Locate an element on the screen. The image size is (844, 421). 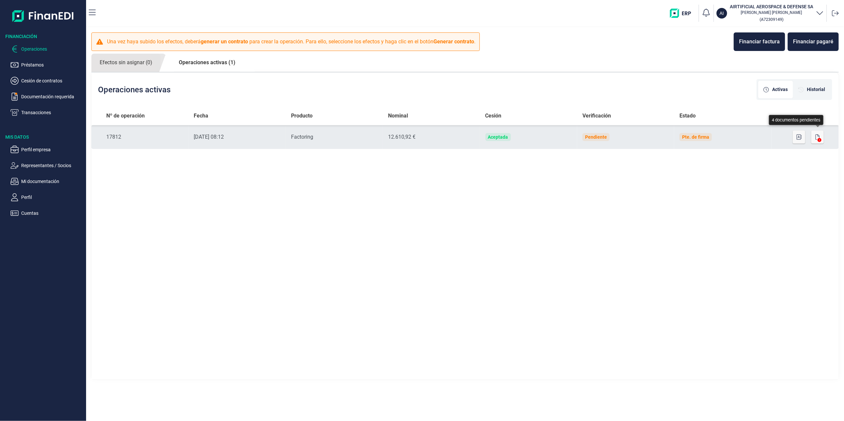
div: Factoring is located at coordinates (334, 137).